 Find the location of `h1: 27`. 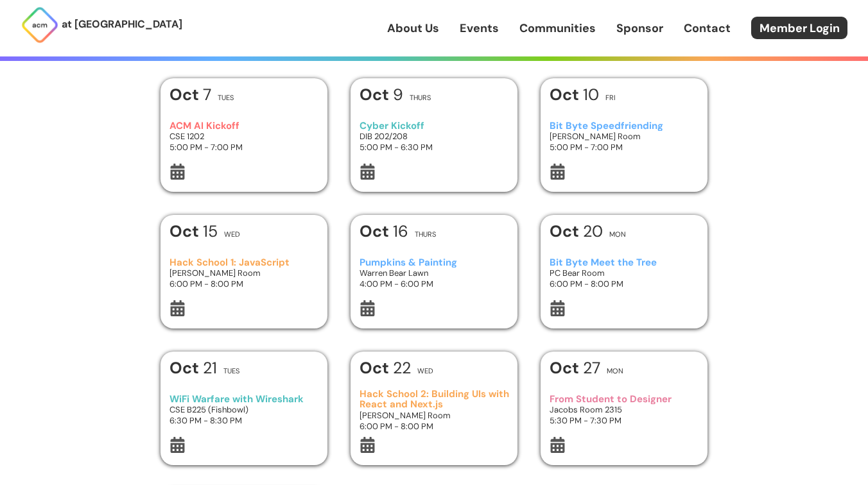

h1: 27 is located at coordinates (575, 368).